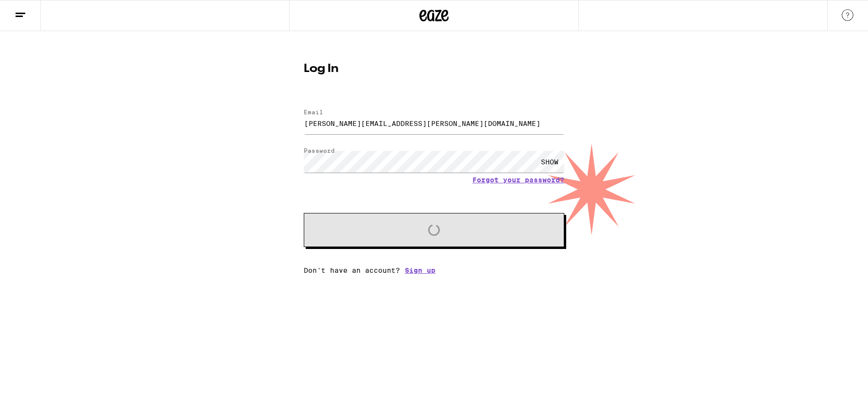 Image resolution: width=868 pixels, height=407 pixels. Describe the element at coordinates (420, 270) in the screenshot. I see `a: Sign up` at that location.